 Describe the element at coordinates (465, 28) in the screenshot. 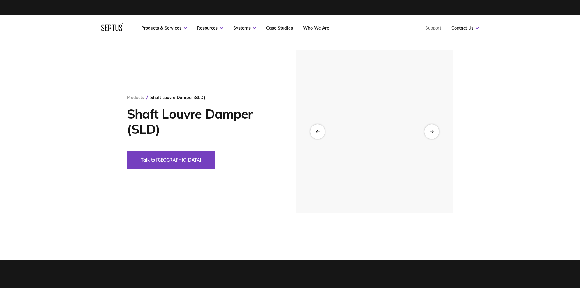

I see `a: Contact Us` at that location.